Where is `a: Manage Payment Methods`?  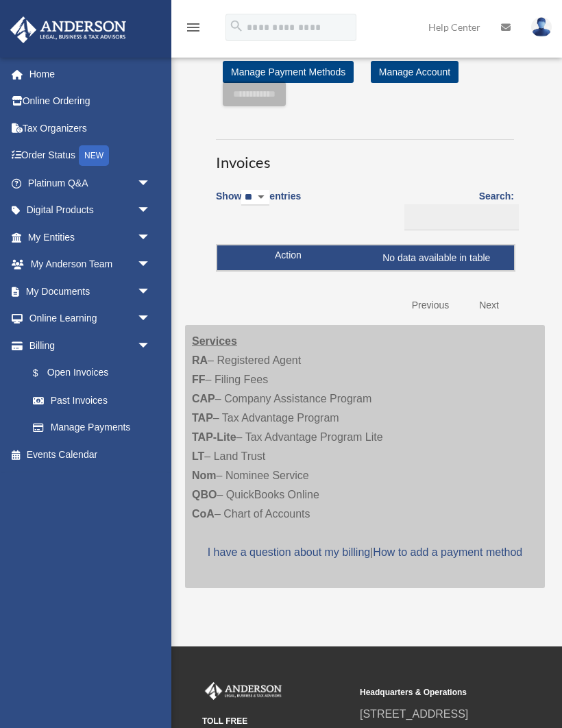
a: Manage Payment Methods is located at coordinates (288, 72).